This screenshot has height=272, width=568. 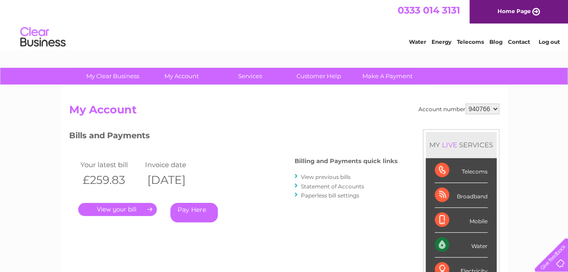 I want to click on div: MY SERVICES, so click(x=461, y=145).